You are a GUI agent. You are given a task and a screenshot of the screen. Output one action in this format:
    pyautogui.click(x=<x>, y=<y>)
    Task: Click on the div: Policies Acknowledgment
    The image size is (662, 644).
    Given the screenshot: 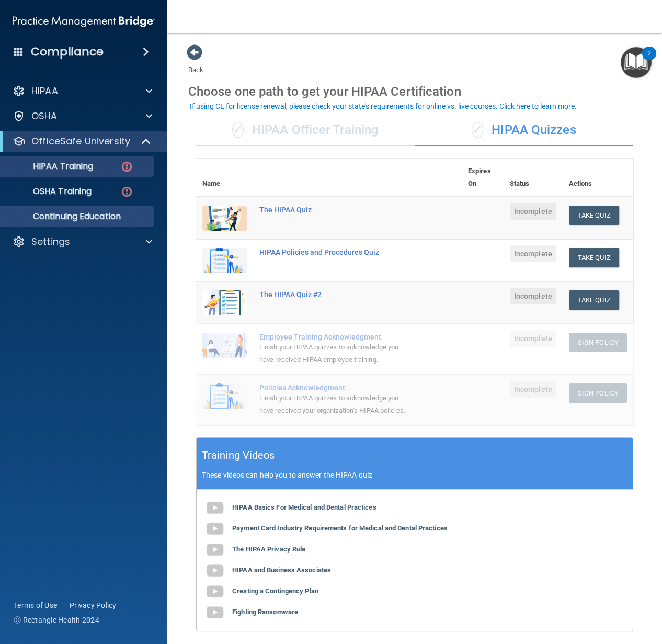 What is the action you would take?
    pyautogui.click(x=334, y=388)
    